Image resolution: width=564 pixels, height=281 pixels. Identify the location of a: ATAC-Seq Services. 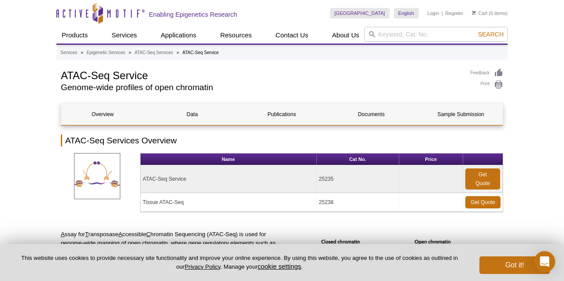
(153, 53).